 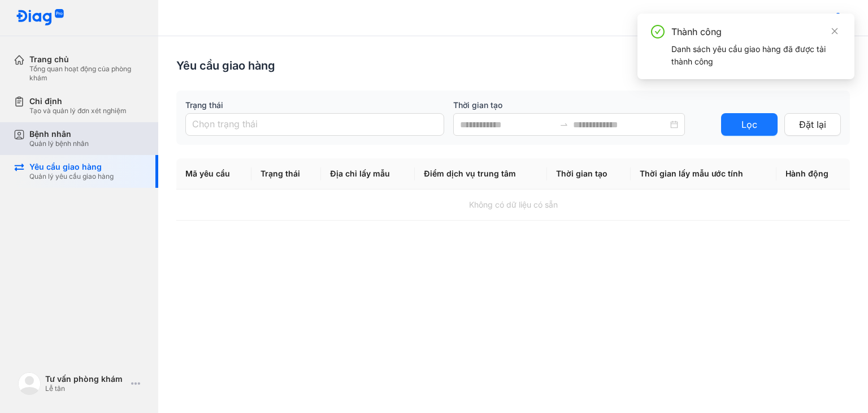 I want to click on th: Điểm dịch vụ trung tâm, so click(x=481, y=174).